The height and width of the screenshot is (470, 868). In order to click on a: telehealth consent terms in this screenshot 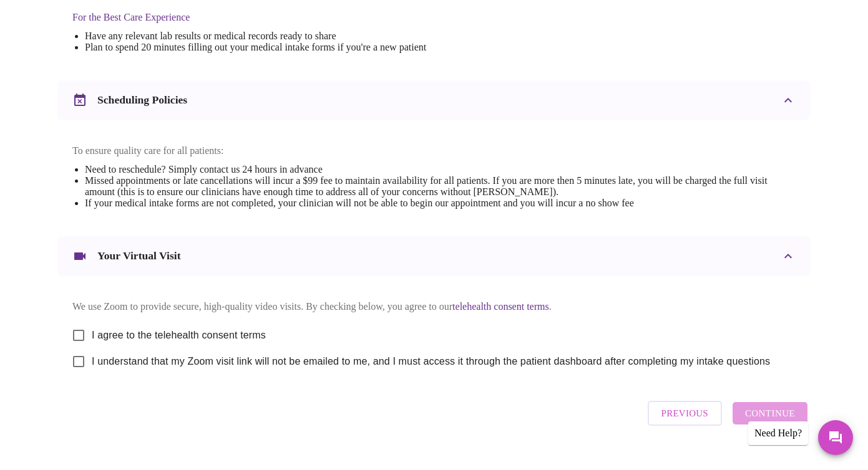, I will do `click(501, 306)`.